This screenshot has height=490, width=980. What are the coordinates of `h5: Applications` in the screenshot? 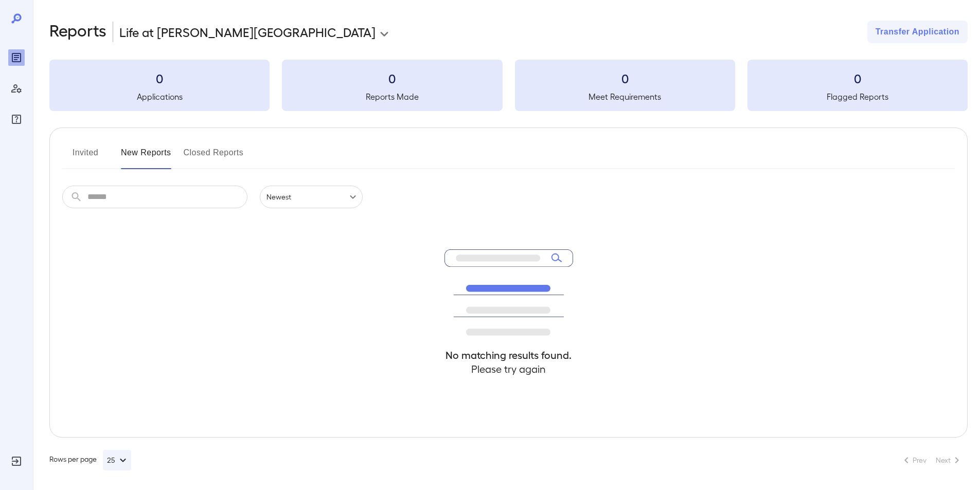 It's located at (159, 97).